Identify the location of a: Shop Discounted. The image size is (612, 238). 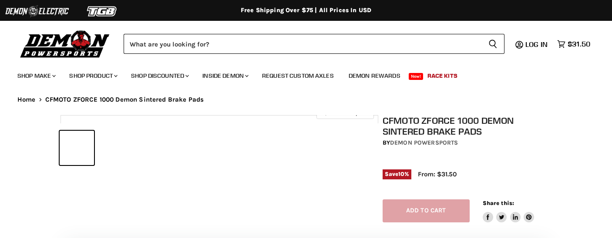
(159, 76).